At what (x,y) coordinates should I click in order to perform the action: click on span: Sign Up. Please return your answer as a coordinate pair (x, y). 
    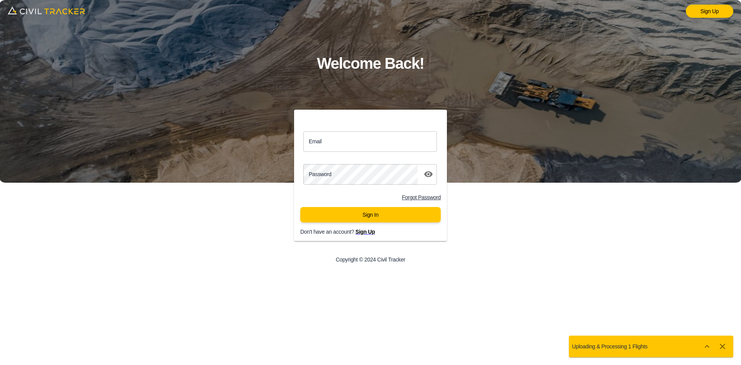
    Looking at the image, I should click on (365, 231).